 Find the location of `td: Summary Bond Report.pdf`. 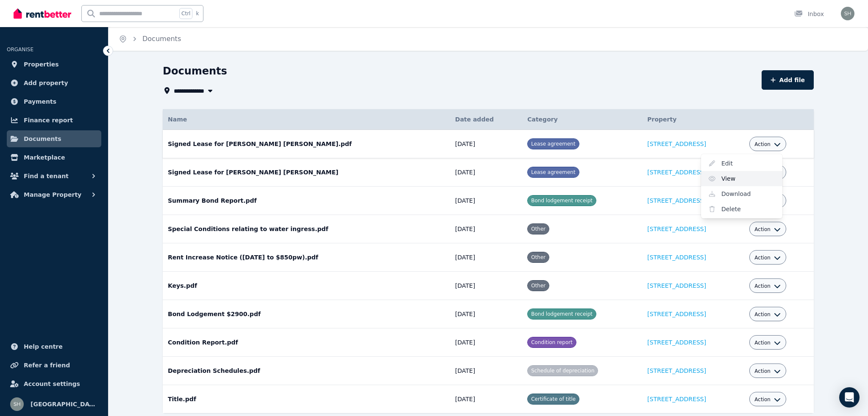

td: Summary Bond Report.pdf is located at coordinates (307, 201).